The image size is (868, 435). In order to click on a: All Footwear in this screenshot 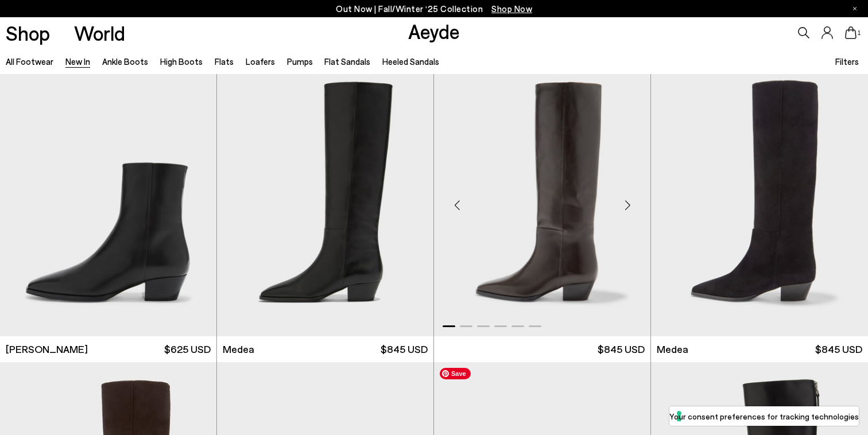, I will do `click(29, 61)`.